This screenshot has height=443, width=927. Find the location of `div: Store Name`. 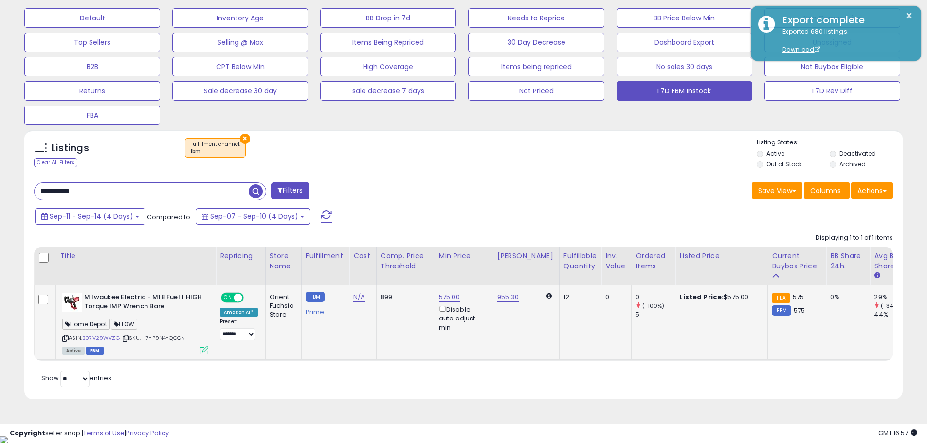

div: Store Name is located at coordinates (283, 261).